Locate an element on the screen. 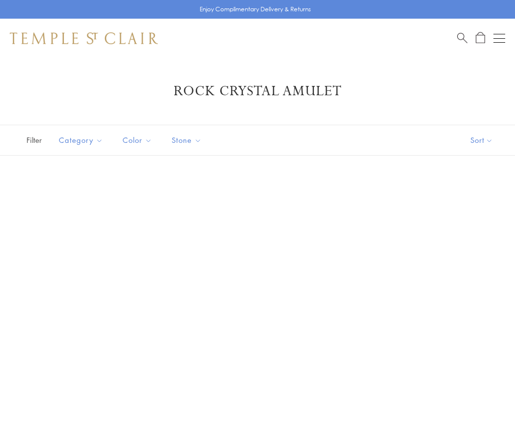 This screenshot has width=515, height=436. button: Open navigation is located at coordinates (500, 38).